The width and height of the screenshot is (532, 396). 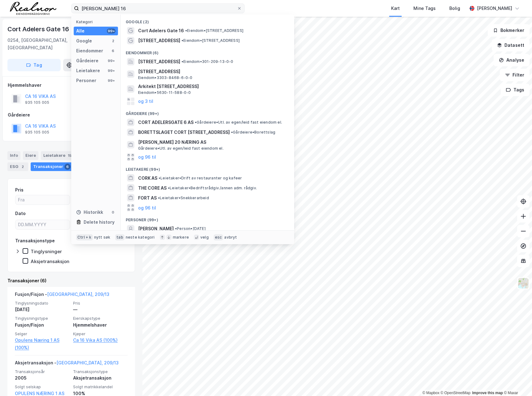 What do you see at coordinates (218, 237) in the screenshot?
I see `div: esc` at bounding box center [218, 237].